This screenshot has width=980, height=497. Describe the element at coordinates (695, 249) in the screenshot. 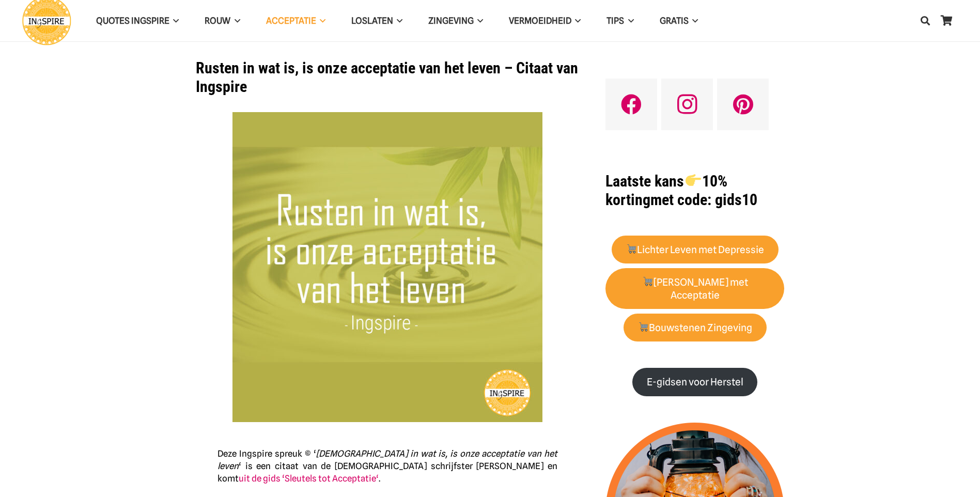

I see `a: 🛒Lichter Leven met Depressie` at that location.